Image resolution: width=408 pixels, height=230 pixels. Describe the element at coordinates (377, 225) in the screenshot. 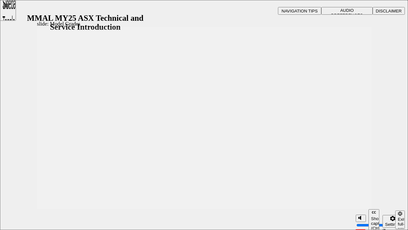

I see `input: volume` at that location.